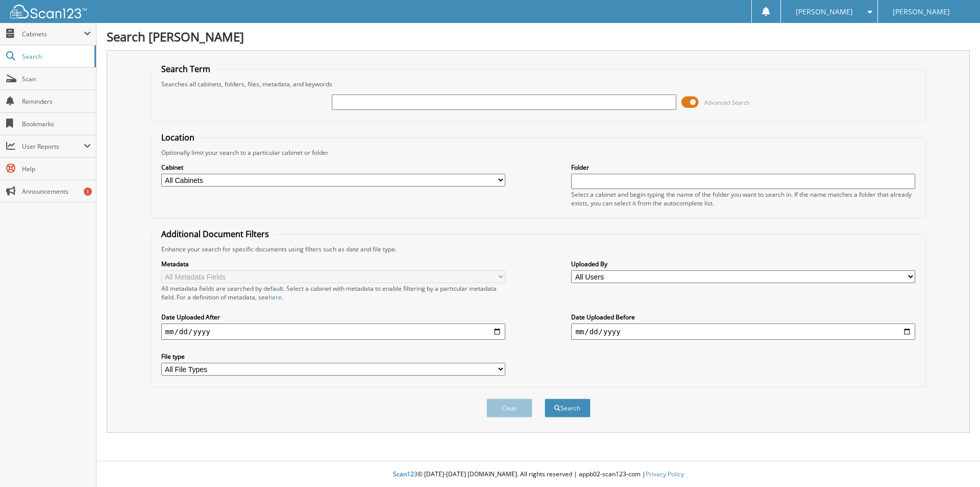  Describe the element at coordinates (56, 124) in the screenshot. I see `span: Bookmarks` at that location.